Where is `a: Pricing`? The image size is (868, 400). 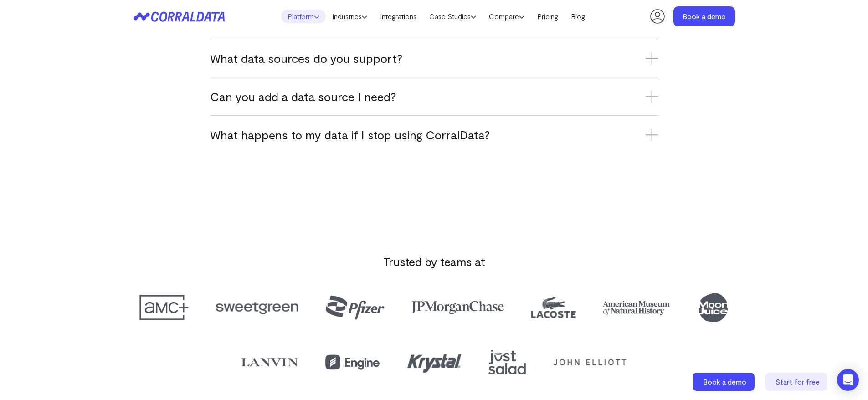
a: Pricing is located at coordinates (547, 16).